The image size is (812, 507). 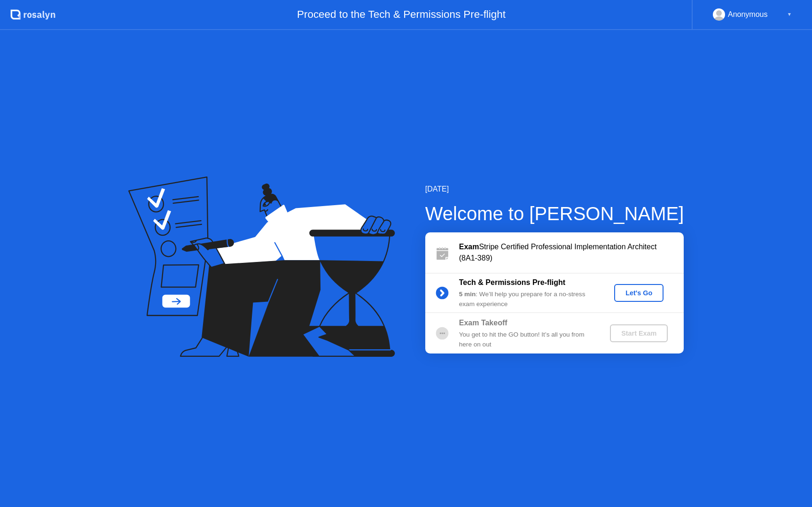 I want to click on b: Exam, so click(x=469, y=247).